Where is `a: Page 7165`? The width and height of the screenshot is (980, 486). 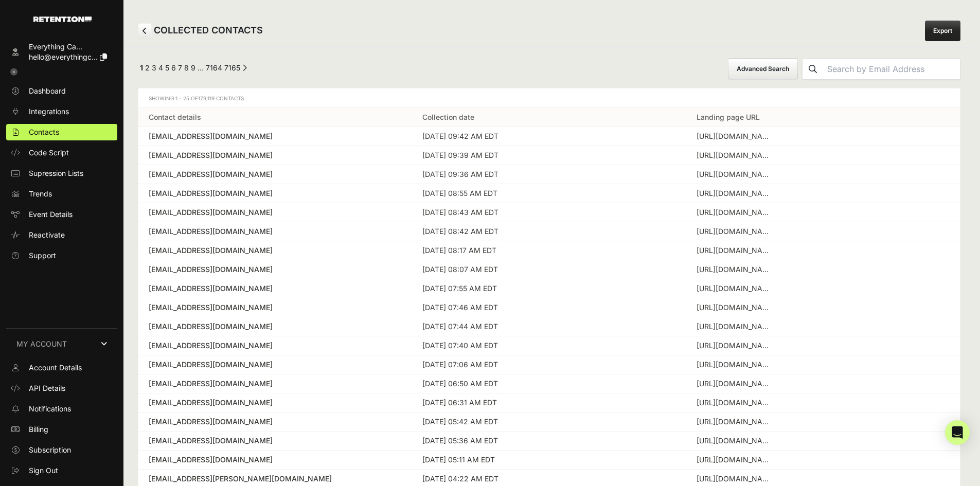
a: Page 7165 is located at coordinates (232, 67).